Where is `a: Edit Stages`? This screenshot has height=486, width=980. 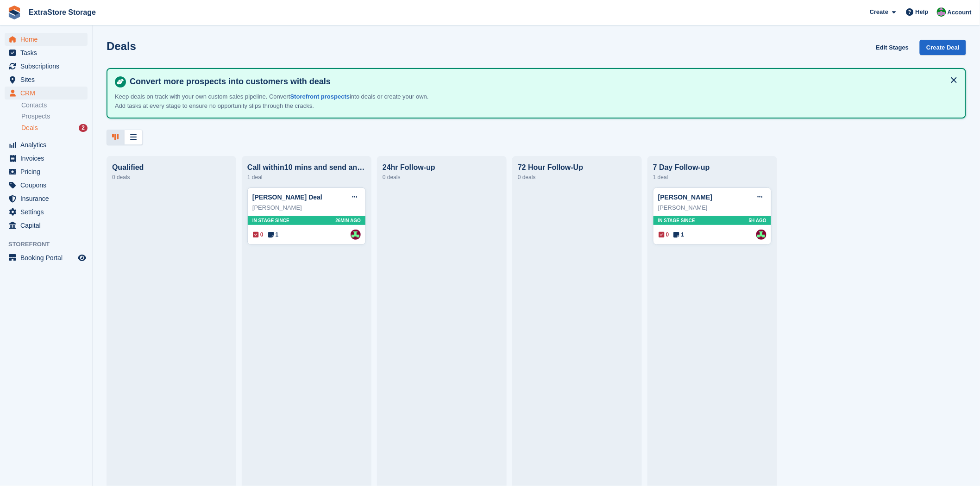 a: Edit Stages is located at coordinates (892, 47).